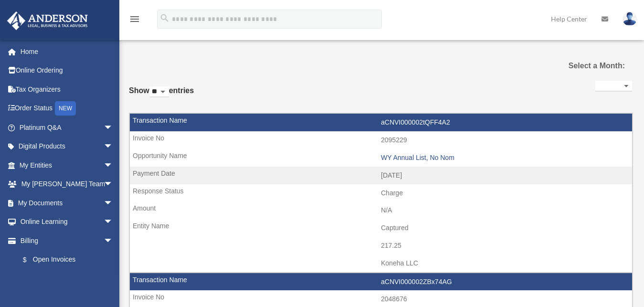  I want to click on a: Tax Organizers, so click(67, 89).